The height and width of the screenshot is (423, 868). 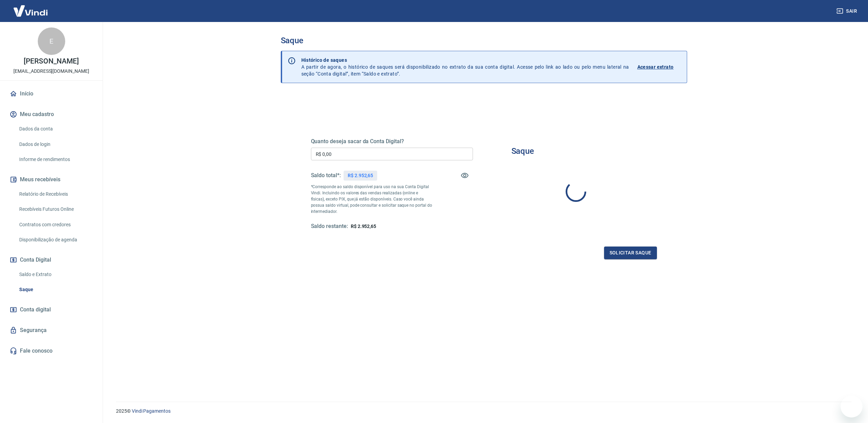 I want to click on button: Meu cadastro, so click(x=51, y=114).